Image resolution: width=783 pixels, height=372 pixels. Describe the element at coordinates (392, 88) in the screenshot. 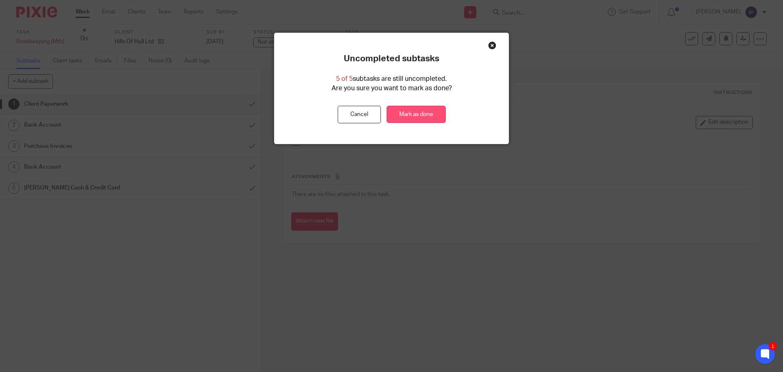

I see `p: Are you sure you want to mark as done?` at that location.